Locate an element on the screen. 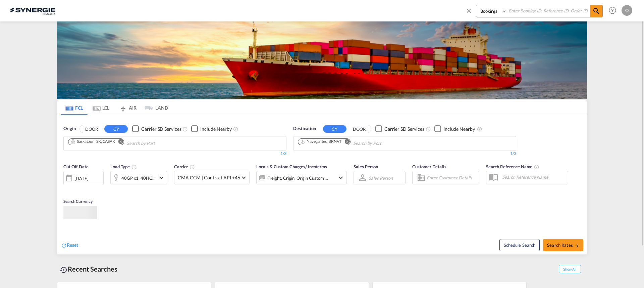 This screenshot has height=288, width=644. div: Freight Origin Origin Custom Destination Destination Custom Factory Stuffingicon-chevron-down is located at coordinates (302, 178).